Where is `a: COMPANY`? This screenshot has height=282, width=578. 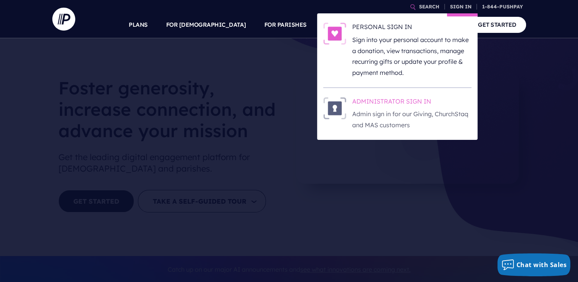 a: COMPANY is located at coordinates (437, 25).